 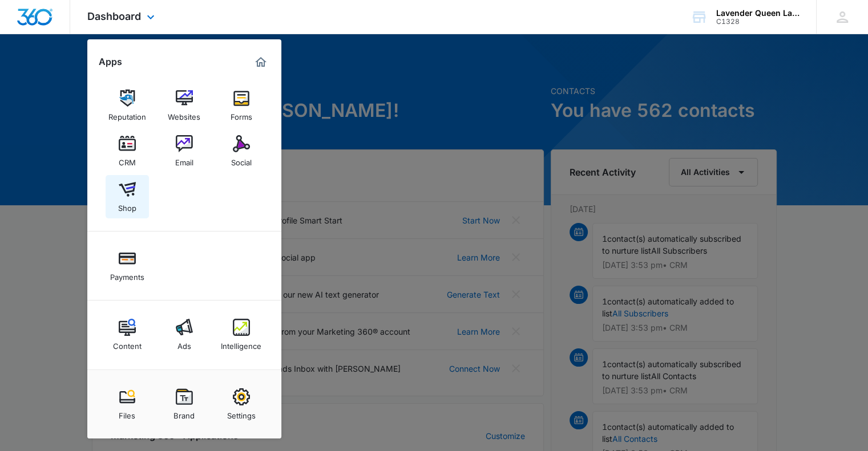 What do you see at coordinates (241, 114) in the screenshot?
I see `div: Forms` at bounding box center [241, 114].